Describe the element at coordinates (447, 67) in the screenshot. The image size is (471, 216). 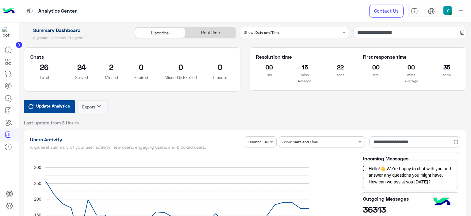
I see `h2: 35` at that location.